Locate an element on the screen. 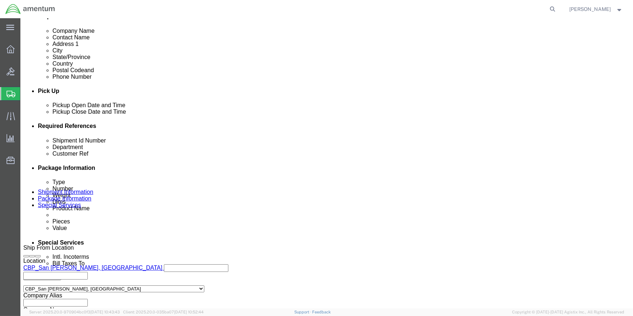 Image resolution: width=633 pixels, height=316 pixels. img: logo is located at coordinates (30, 9).